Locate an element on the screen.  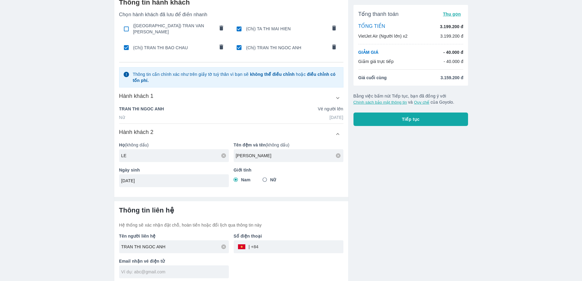
p: Nữ is located at coordinates (122, 117).